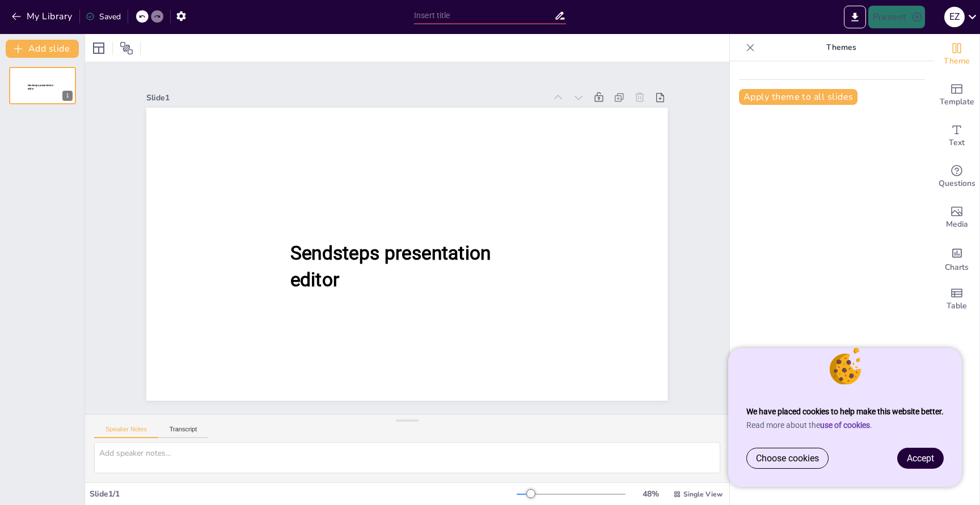 The width and height of the screenshot is (980, 505). Describe the element at coordinates (346, 97) in the screenshot. I see `div: Slide 1` at that location.